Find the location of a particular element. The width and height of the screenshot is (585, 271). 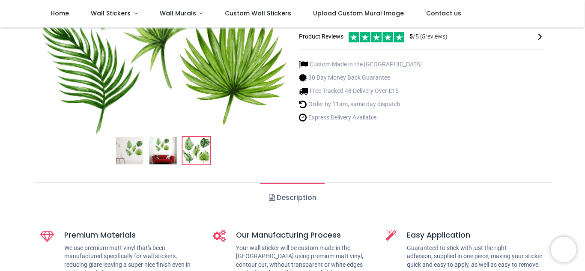

img: WS-47150-02 is located at coordinates (163, 151).